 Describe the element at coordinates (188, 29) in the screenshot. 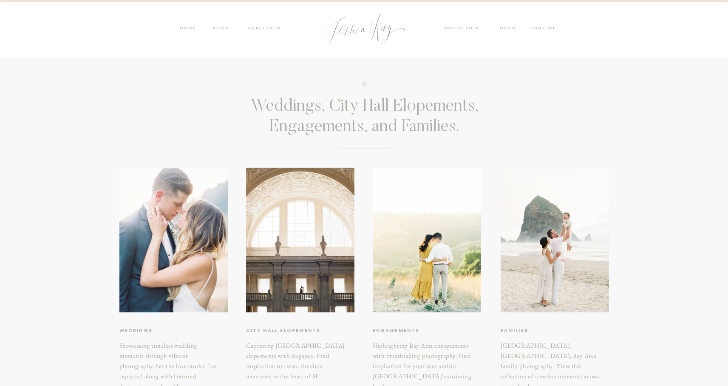

I see `nav: HOME` at that location.